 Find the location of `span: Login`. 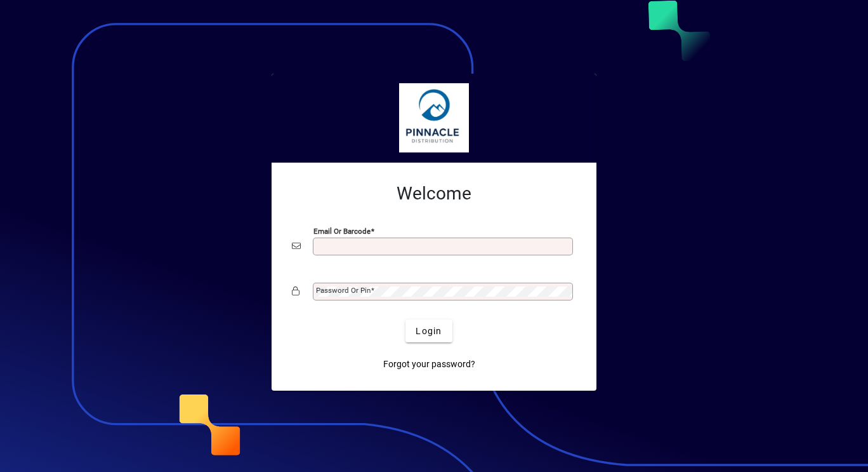

span: Login is located at coordinates (428, 331).